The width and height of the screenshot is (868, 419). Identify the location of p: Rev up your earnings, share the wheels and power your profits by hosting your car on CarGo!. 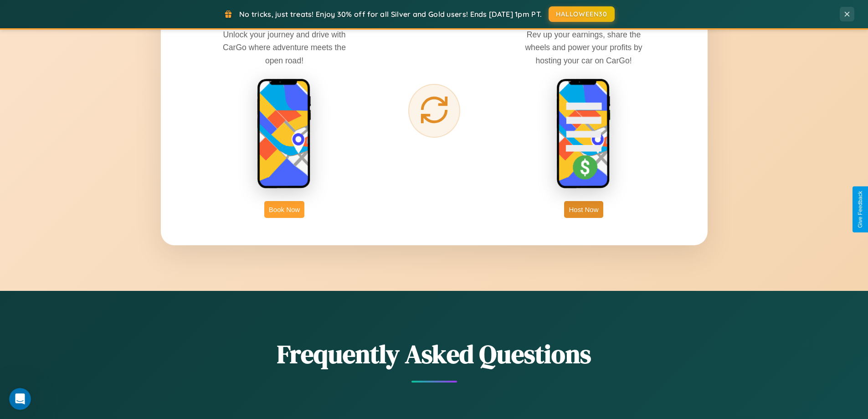
(583, 47).